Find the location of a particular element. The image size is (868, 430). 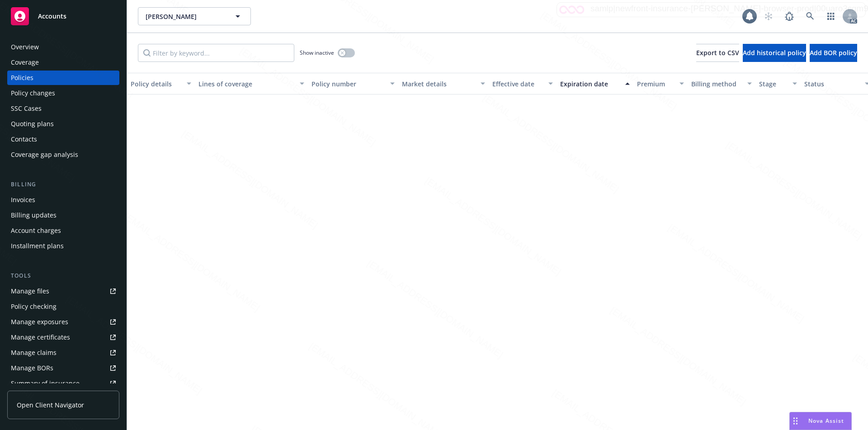

a: Manage certificates is located at coordinates (64, 337).